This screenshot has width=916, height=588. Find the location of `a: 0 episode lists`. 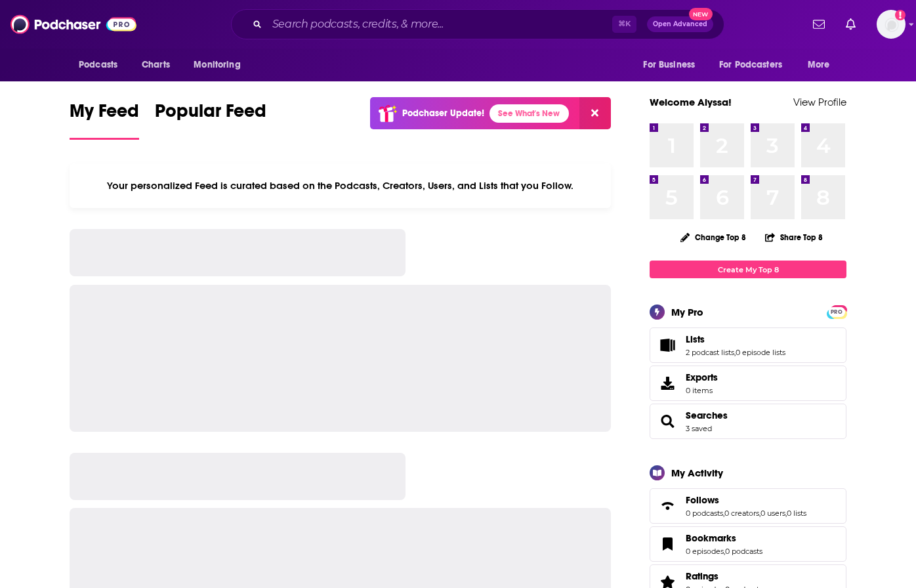

a: 0 episode lists is located at coordinates (760, 352).